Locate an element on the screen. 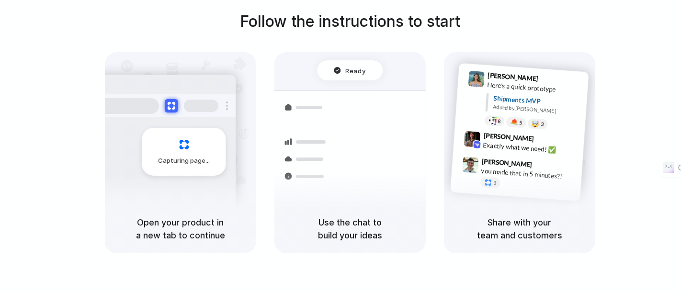 The image size is (681, 293). span: 1 is located at coordinates (495, 183).